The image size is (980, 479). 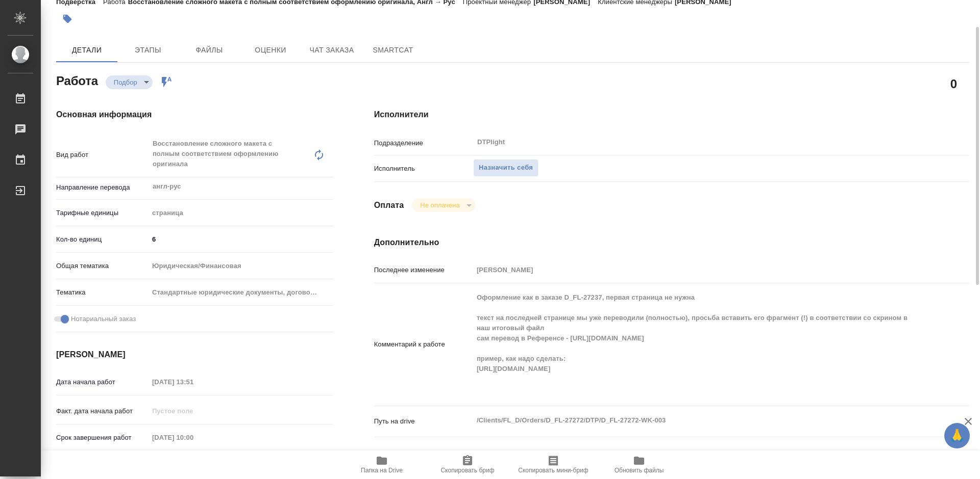 I want to click on h2: Работа, so click(x=77, y=80).